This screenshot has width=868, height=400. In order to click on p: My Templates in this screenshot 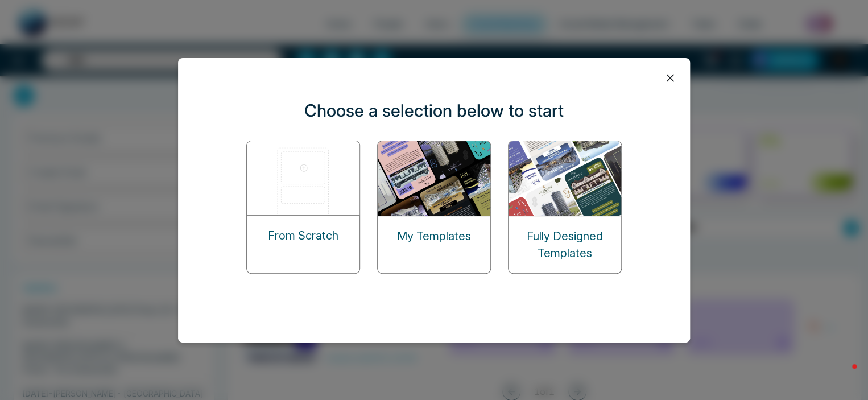, I will do `click(434, 236)`.